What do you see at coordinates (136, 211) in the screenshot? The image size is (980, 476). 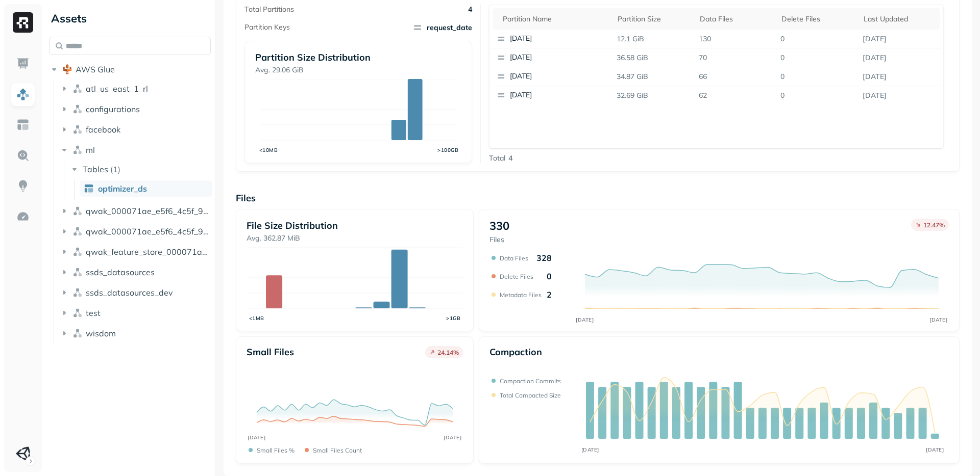 I see `button: qwak_000071ae_e5f6_4c5f_97ab_2b533d00d294_analytics_data` at bounding box center [136, 211].